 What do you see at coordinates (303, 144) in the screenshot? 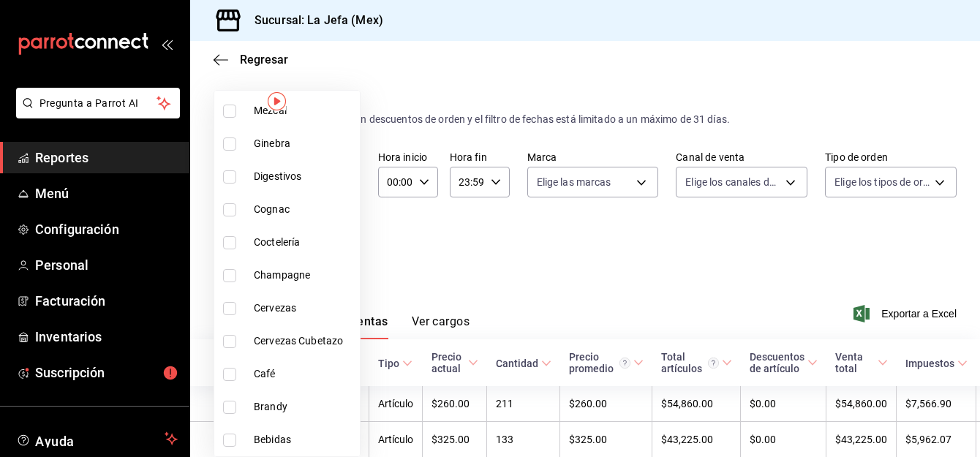
I see `span: Ginebra` at bounding box center [303, 144].